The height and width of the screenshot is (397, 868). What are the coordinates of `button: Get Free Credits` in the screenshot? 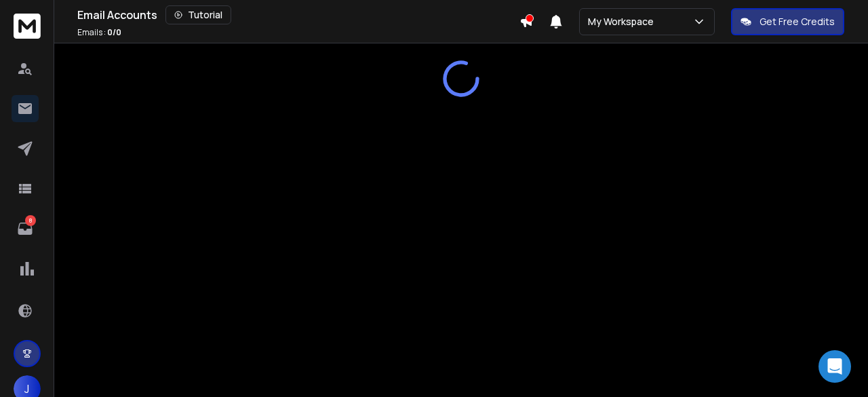 It's located at (787, 21).